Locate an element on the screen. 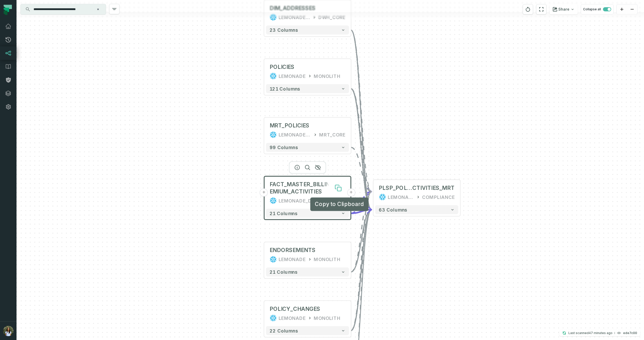  div: POLICIES is located at coordinates (282, 67).